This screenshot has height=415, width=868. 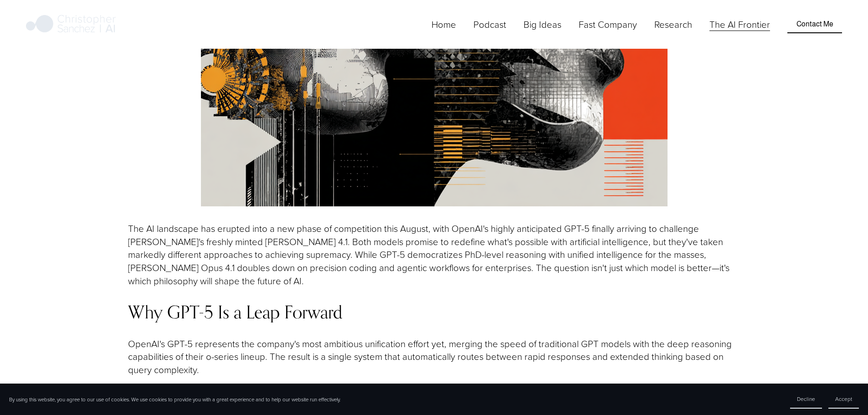 I want to click on h4: Why GPT-5 Is a Leap Forward, so click(x=433, y=312).